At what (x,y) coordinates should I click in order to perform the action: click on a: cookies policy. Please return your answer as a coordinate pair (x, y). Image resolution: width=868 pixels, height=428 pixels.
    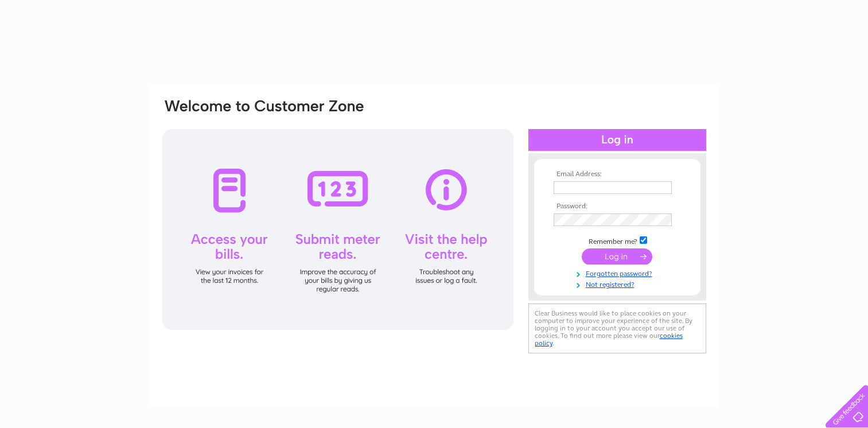
    Looking at the image, I should click on (609, 339).